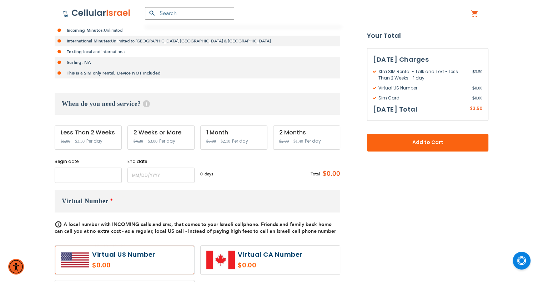  Describe the element at coordinates (105, 257) in the screenshot. I see `a: 25` at that location.